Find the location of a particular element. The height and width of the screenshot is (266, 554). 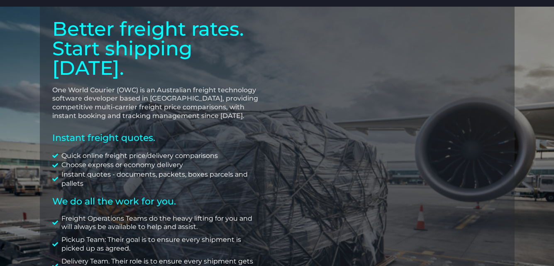

p: One World Courier (OWC) is an Australian freight technology software developer based in [GEOGRAPH... is located at coordinates (159, 103).